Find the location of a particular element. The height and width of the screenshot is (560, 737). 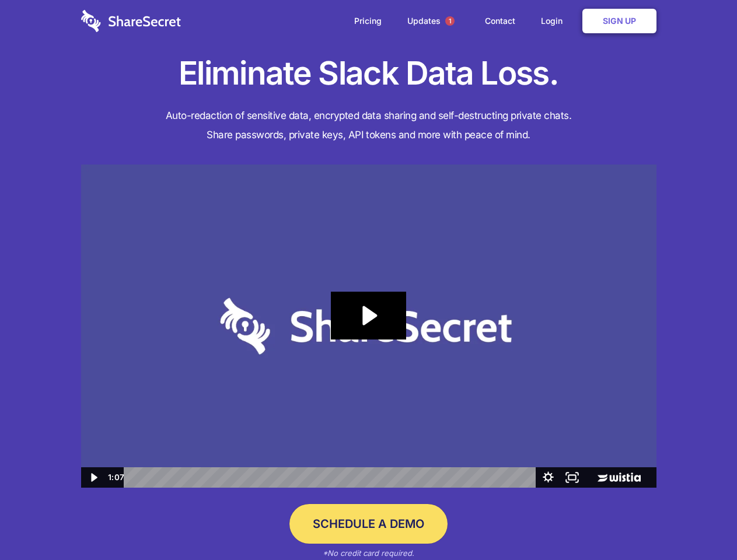

button: Play Video is located at coordinates (93, 477).